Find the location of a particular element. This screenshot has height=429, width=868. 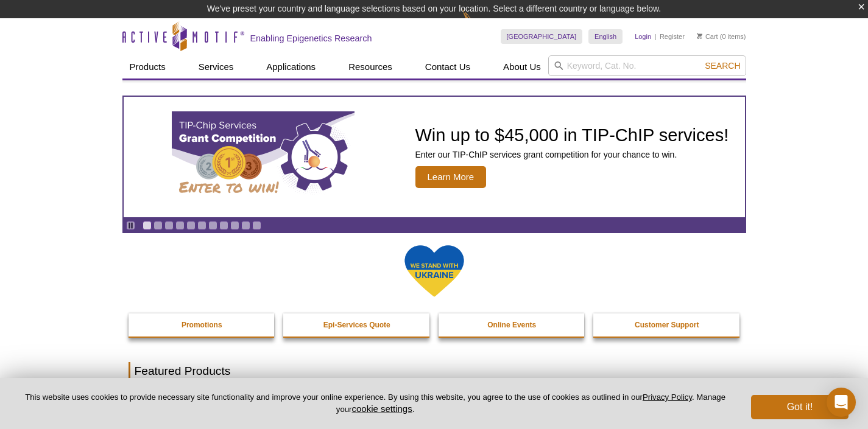

a: Go to slide 10 is located at coordinates (246, 225).